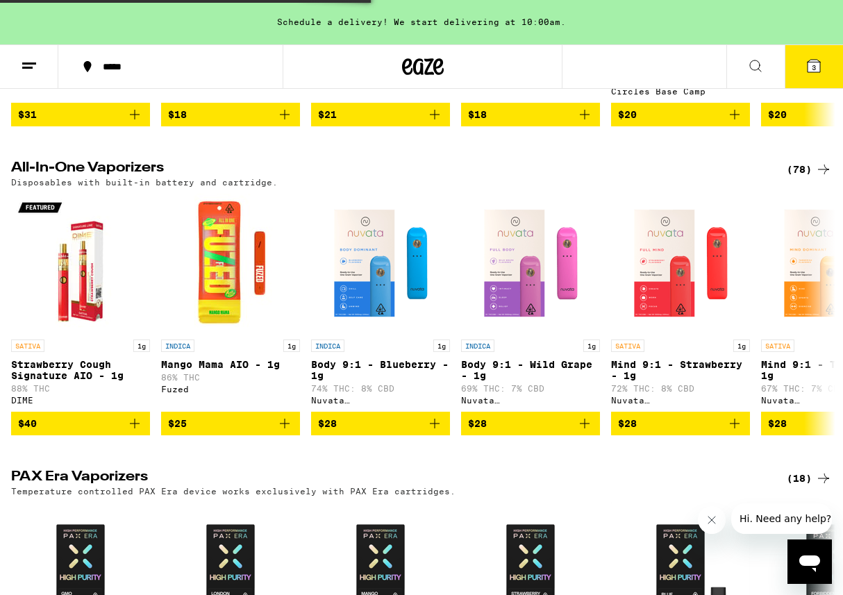 Image resolution: width=843 pixels, height=595 pixels. I want to click on p: 72% THC: 8% CBD, so click(681, 388).